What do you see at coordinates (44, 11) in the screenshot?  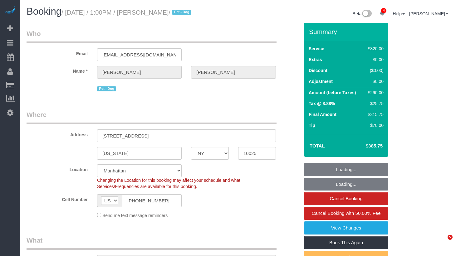 I see `span: Booking` at bounding box center [44, 11].